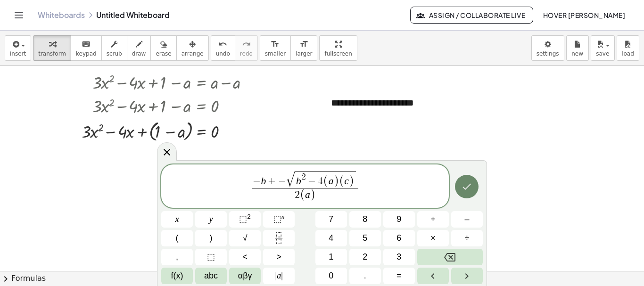 The image size is (644, 286). Describe the element at coordinates (245, 257) in the screenshot. I see `button: Less than` at that location.